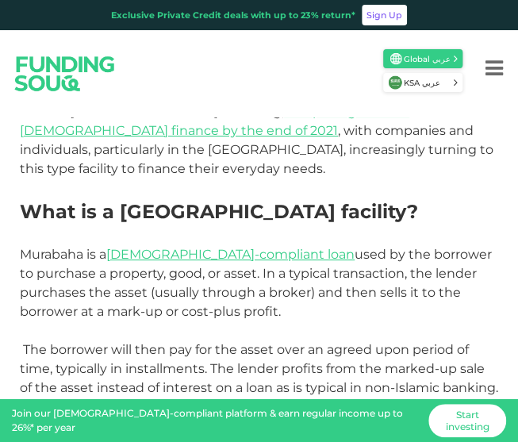 The height and width of the screenshot is (442, 518). I want to click on a: Sign Up, so click(384, 15).